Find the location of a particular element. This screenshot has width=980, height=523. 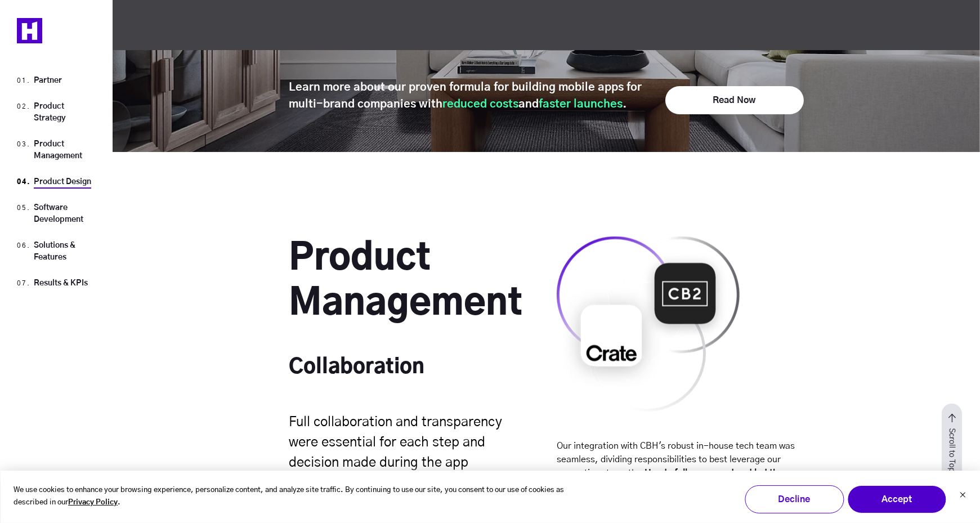

button: Go to top is located at coordinates (952, 444).